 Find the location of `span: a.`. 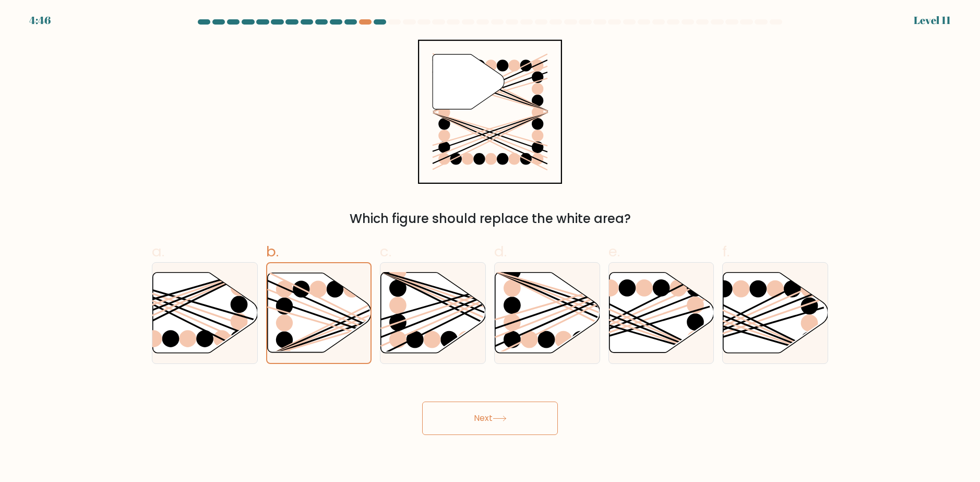

span: a. is located at coordinates (158, 251).